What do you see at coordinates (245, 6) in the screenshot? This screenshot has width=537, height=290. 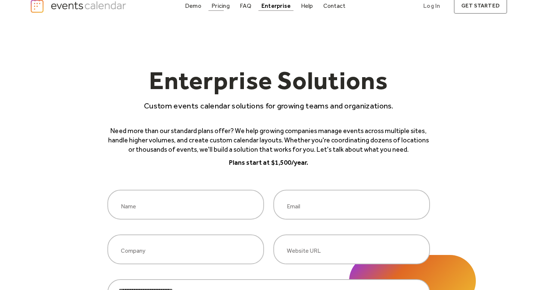 I see `div: FAQ` at bounding box center [245, 6].